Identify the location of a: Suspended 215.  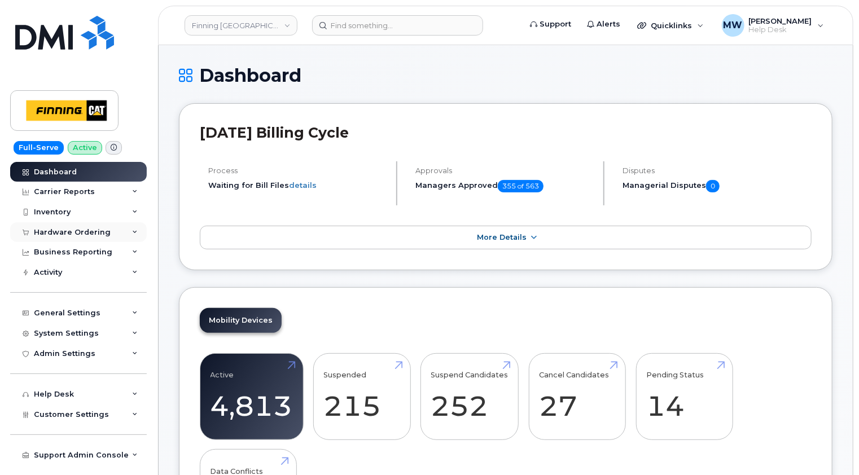
(362, 397).